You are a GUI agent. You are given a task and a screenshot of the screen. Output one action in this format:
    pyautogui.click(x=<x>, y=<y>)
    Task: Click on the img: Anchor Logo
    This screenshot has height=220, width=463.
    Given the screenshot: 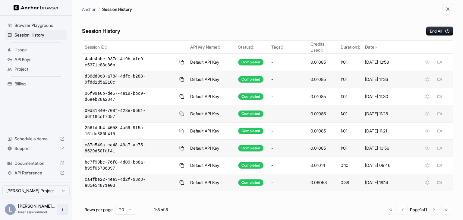 What is the action you would take?
    pyautogui.click(x=36, y=8)
    